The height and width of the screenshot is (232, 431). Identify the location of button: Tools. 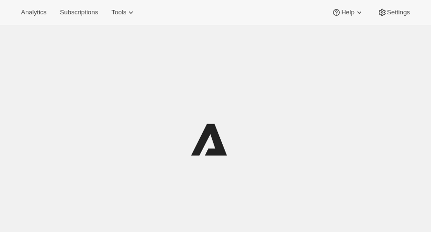
(123, 12).